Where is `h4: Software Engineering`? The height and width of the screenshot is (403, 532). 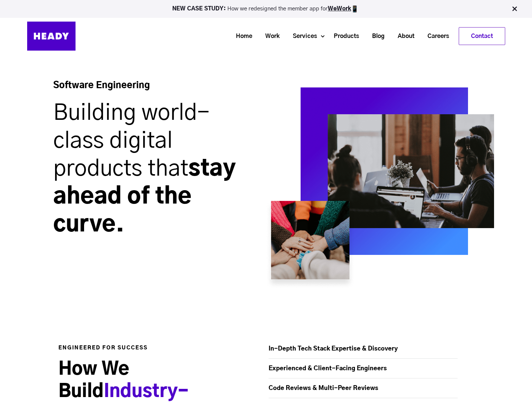
h4: Software Engineering is located at coordinates (139, 89).